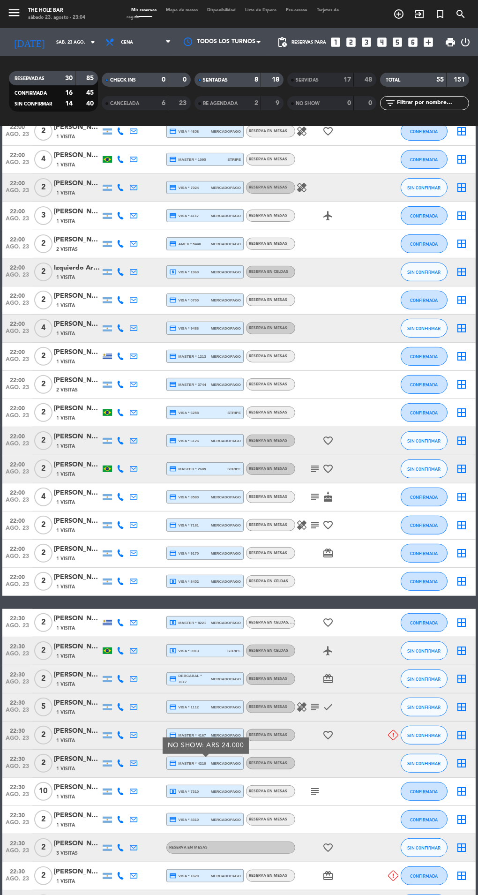 This screenshot has width=478, height=895. Describe the element at coordinates (184, 216) in the screenshot. I see `span: visa * 4117` at that location.